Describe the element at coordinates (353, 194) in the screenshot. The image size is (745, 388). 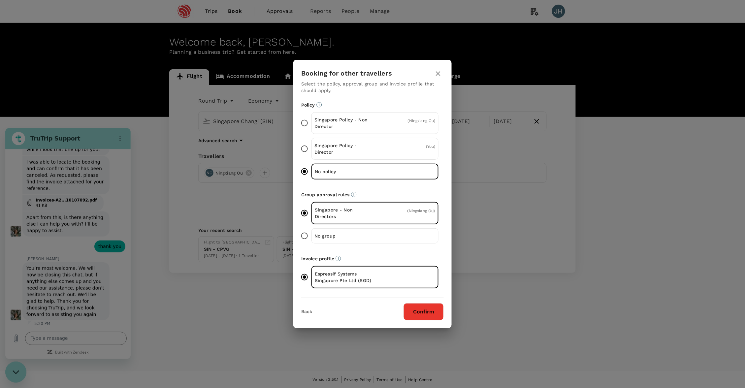
I see `svg: Default approvers or custom approval rules (if available) are based on the user group.` at that location.